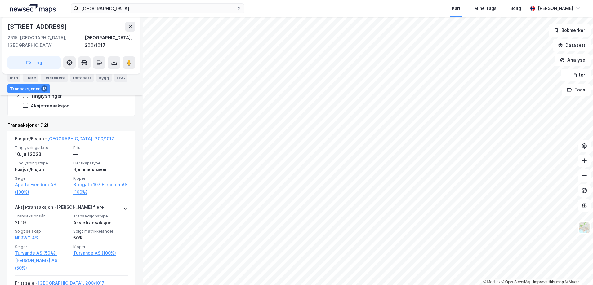 This screenshot has width=593, height=285. Describe the element at coordinates (101, 163) in the screenshot. I see `span: Eierskapstype` at that location.